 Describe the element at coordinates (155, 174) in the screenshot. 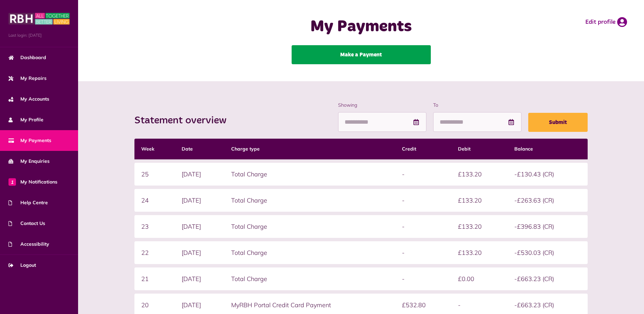

I see `td: 25` at that location.